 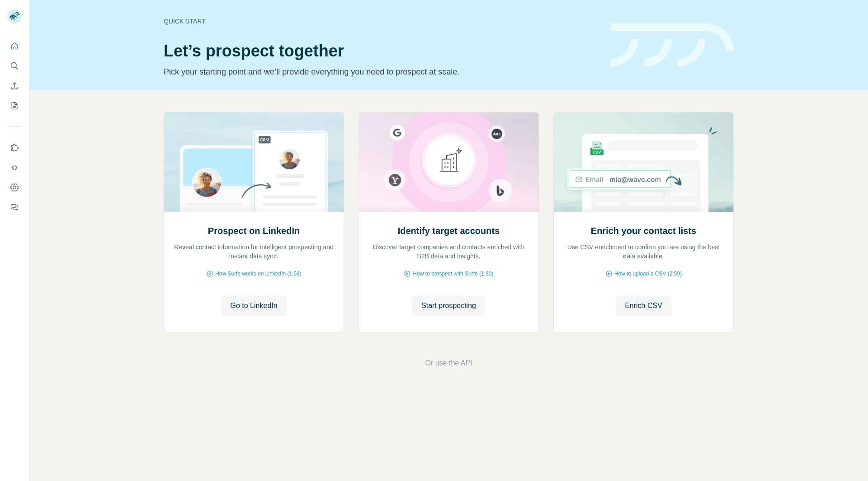 I want to click on img: Enrich your contact lists, so click(x=643, y=162).